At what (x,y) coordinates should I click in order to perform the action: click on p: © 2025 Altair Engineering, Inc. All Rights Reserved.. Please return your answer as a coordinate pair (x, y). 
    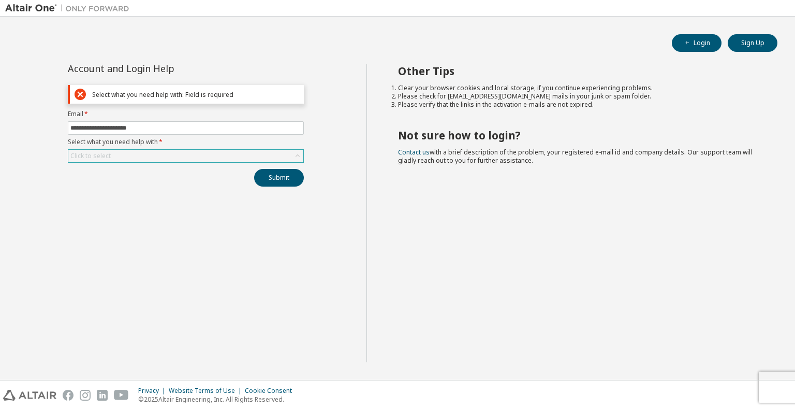
    Looking at the image, I should click on (218, 399).